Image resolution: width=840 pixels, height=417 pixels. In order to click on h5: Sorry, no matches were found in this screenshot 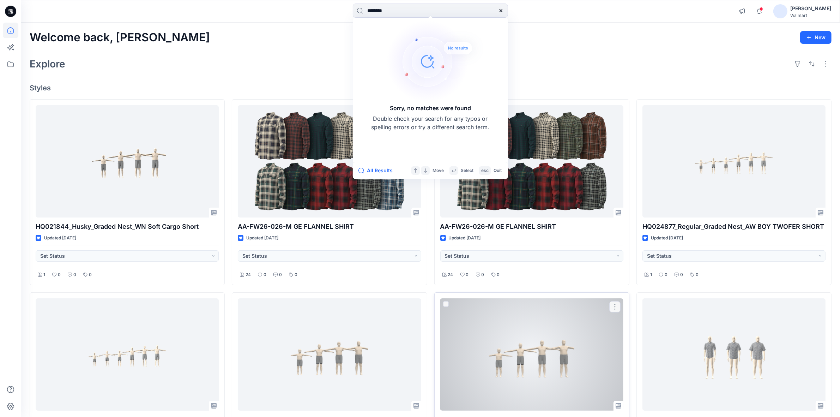, I will do `click(430, 108)`.